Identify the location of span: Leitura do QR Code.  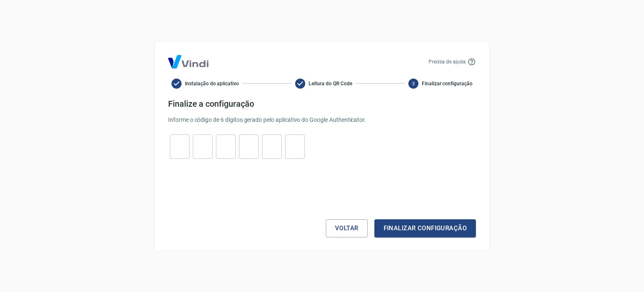
(330, 84).